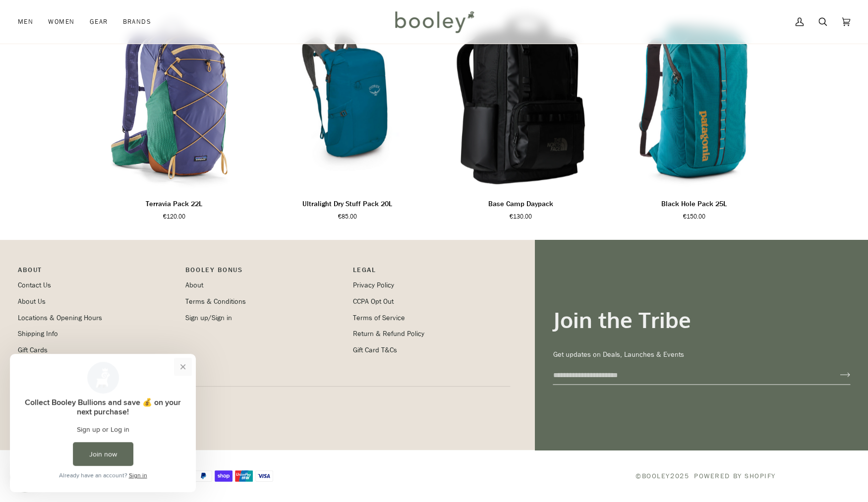  I want to click on span: €85.00, so click(348, 216).